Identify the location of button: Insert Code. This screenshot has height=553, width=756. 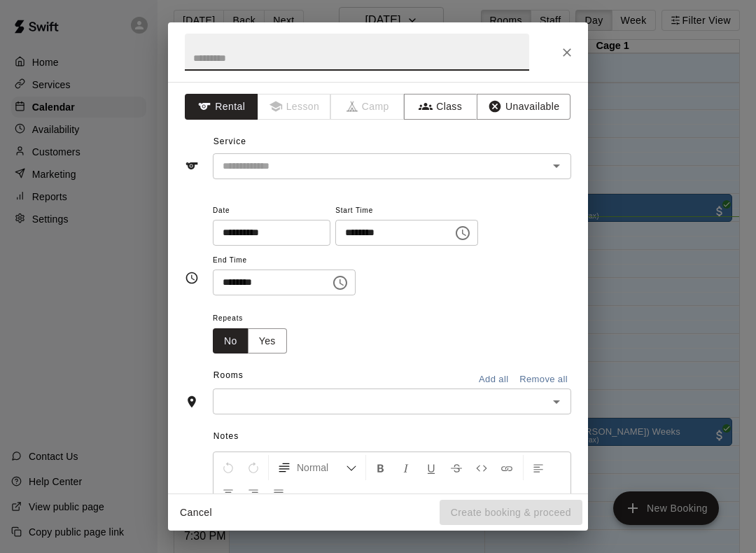
(481, 468).